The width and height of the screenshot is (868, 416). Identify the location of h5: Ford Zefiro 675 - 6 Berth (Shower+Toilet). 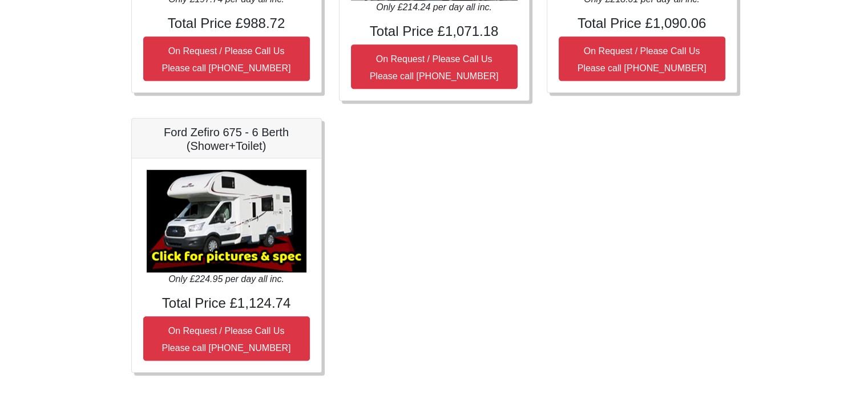
(226, 139).